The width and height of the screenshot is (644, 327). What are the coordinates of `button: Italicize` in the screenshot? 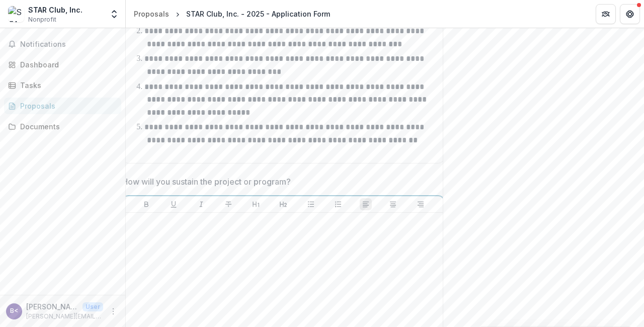 It's located at (201, 204).